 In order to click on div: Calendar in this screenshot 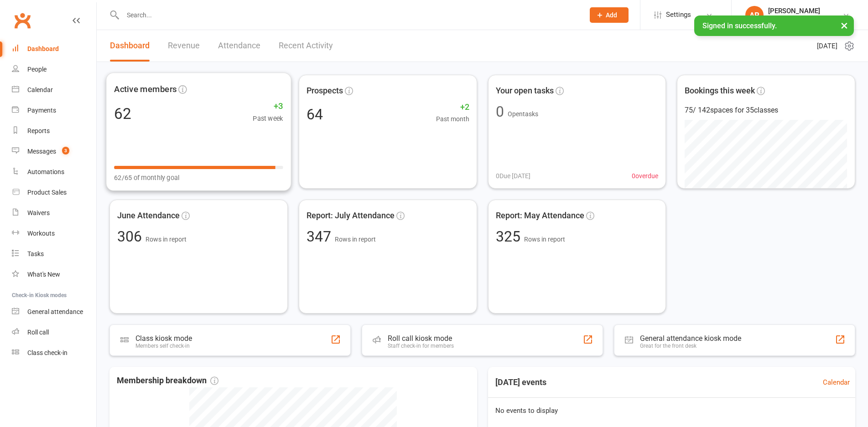, I will do `click(40, 90)`.